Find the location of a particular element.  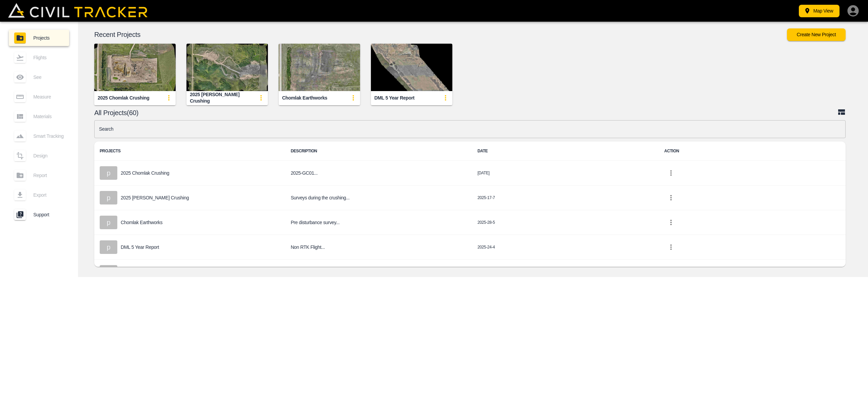

h6: 2025-GC01 is located at coordinates (378, 173).